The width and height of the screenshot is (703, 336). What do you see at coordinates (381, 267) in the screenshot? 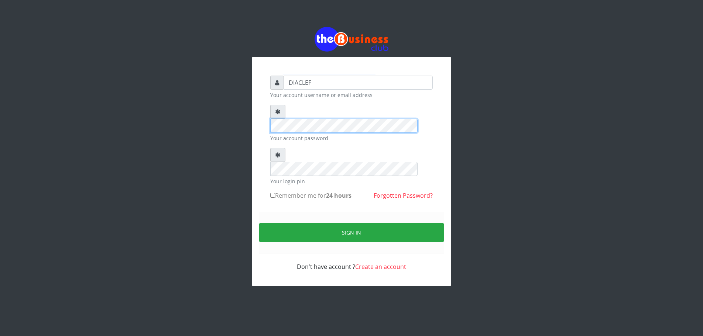
I see `a: Create an account` at bounding box center [381, 267].